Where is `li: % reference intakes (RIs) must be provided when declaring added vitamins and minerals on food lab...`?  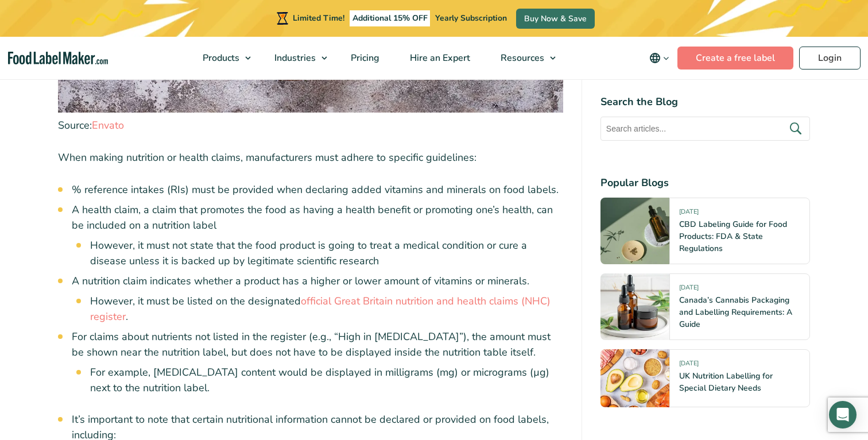
li: % reference intakes (RIs) must be provided when declaring added vitamins and minerals on food lab... is located at coordinates (317, 190).